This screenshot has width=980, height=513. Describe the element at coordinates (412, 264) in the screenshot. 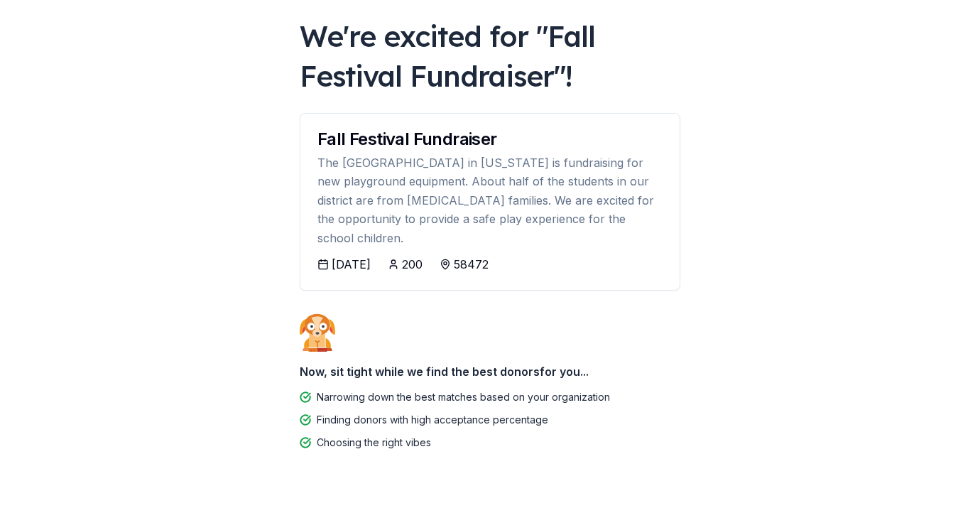

I see `div: 200` at that location.